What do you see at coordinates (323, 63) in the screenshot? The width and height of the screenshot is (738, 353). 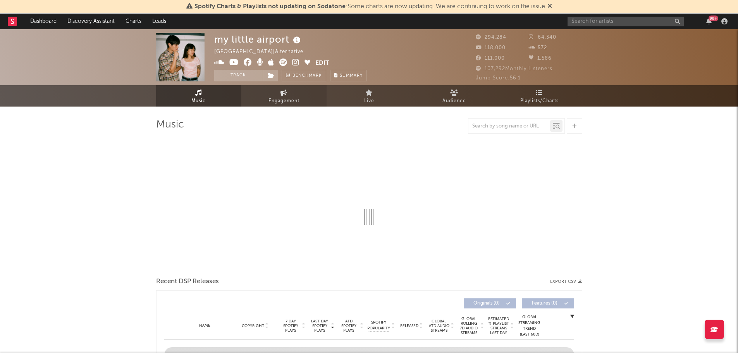 I see `button: Edit` at bounding box center [323, 63].